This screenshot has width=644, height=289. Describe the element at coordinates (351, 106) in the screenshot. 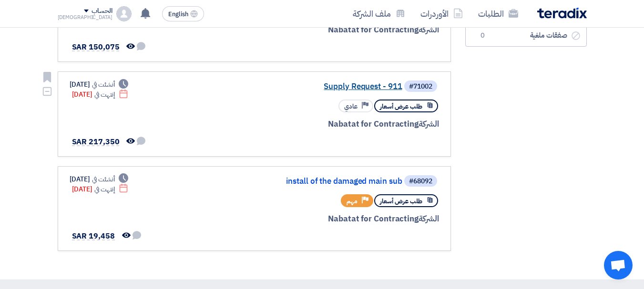

I see `span: عادي` at that location.